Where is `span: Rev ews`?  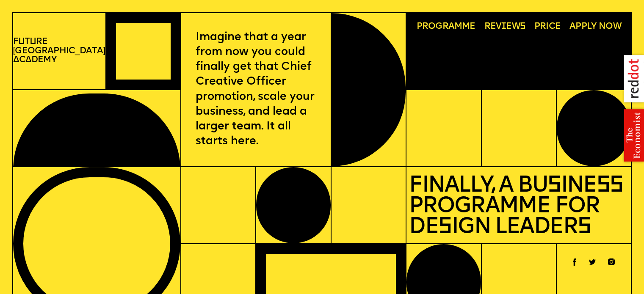
span: Rev ews is located at coordinates (504, 26).